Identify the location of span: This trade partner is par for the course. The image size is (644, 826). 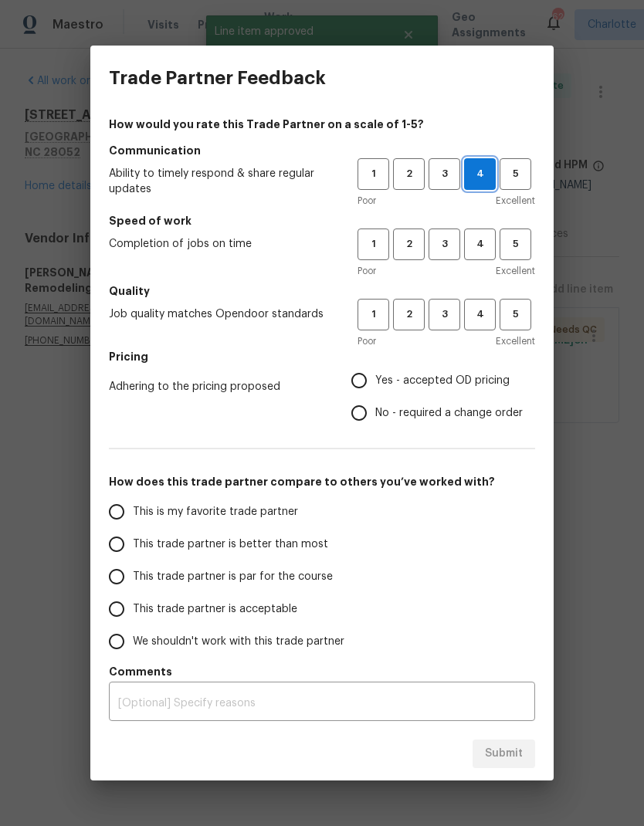
(232, 577).